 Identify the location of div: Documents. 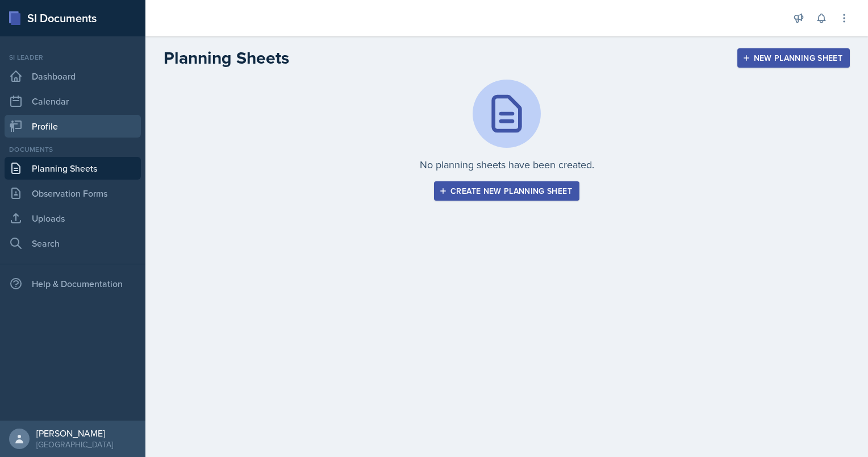
(73, 149).